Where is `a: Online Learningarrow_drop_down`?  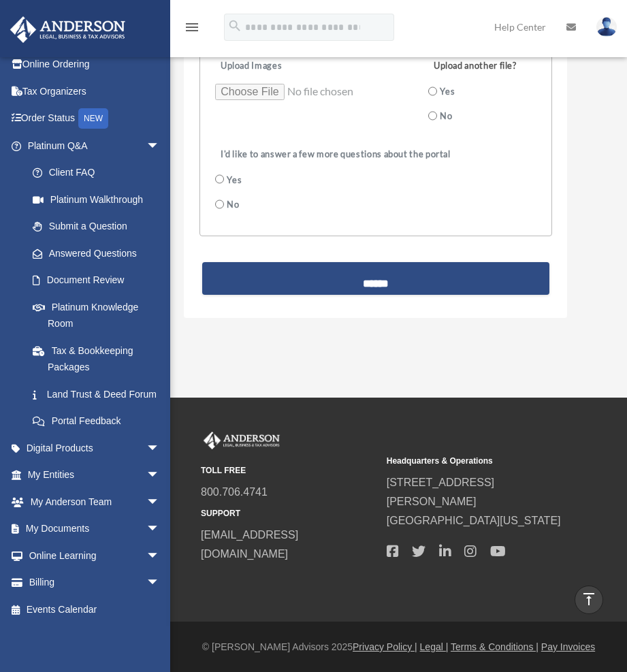 a: Online Learningarrow_drop_down is located at coordinates (94, 555).